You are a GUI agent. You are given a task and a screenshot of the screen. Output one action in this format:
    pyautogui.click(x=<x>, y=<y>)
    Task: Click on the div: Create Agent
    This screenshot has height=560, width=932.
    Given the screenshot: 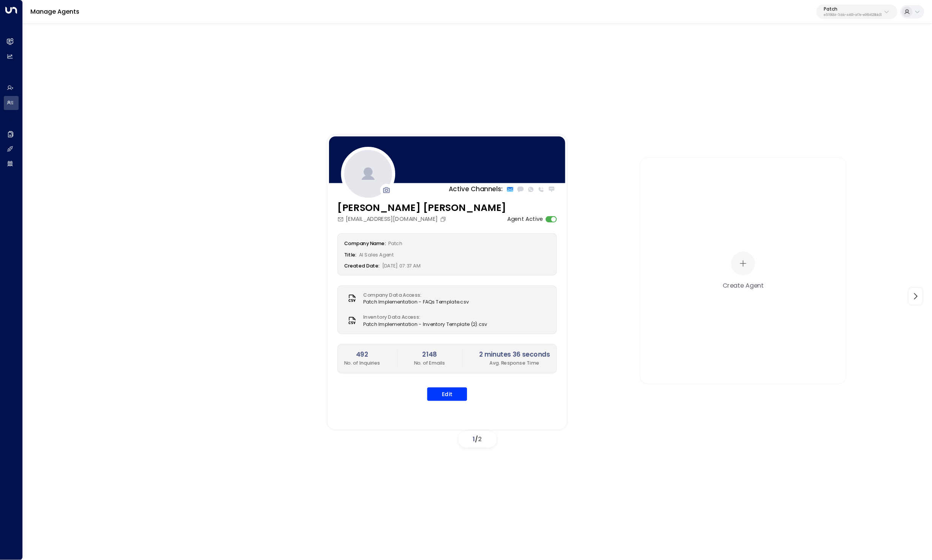 What is the action you would take?
    pyautogui.click(x=743, y=285)
    